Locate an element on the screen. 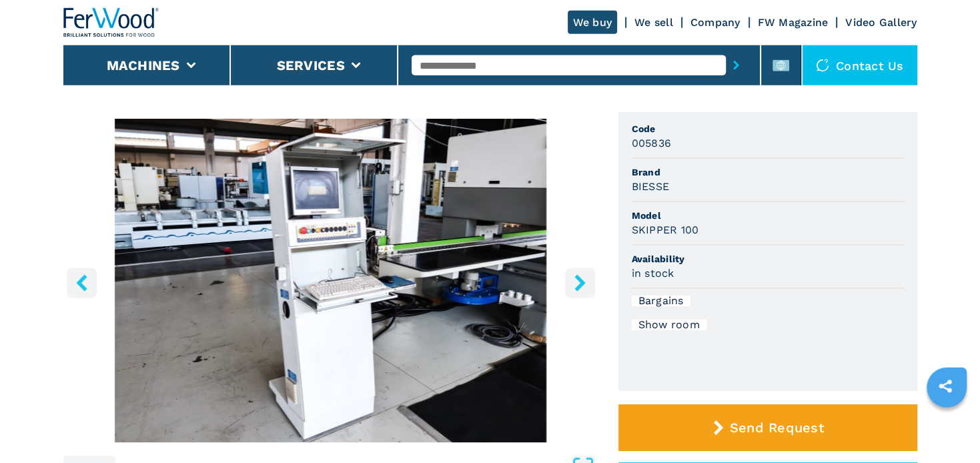 Image resolution: width=980 pixels, height=463 pixels. h3: 005836 is located at coordinates (652, 143).